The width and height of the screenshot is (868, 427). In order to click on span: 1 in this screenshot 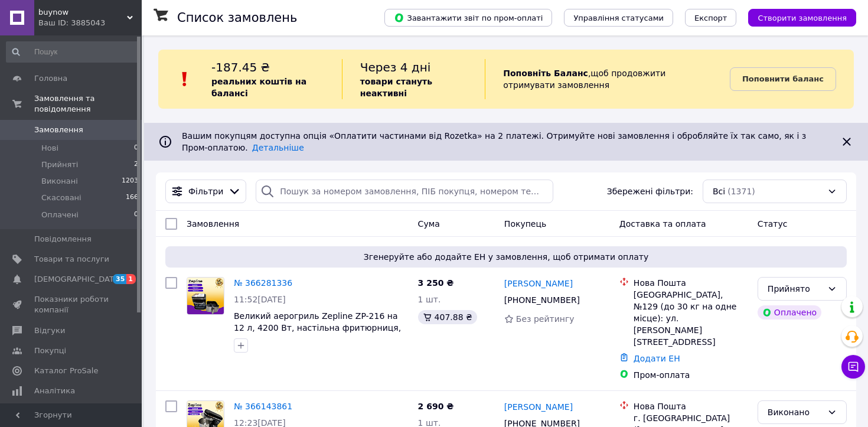, I will do `click(131, 279)`.